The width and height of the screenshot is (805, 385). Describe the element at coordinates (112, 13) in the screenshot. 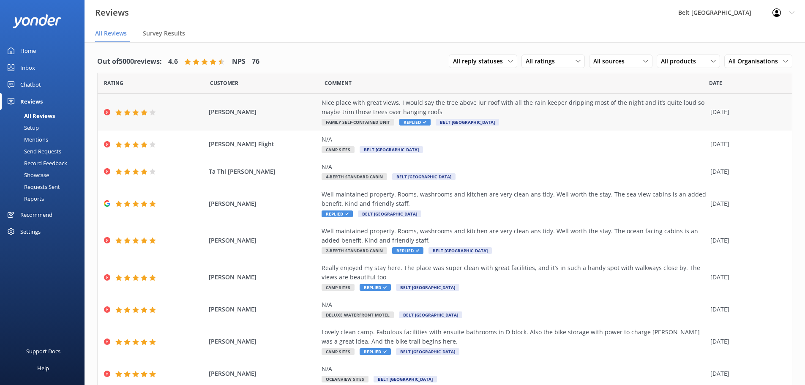

I see `h3: Reviews` at that location.